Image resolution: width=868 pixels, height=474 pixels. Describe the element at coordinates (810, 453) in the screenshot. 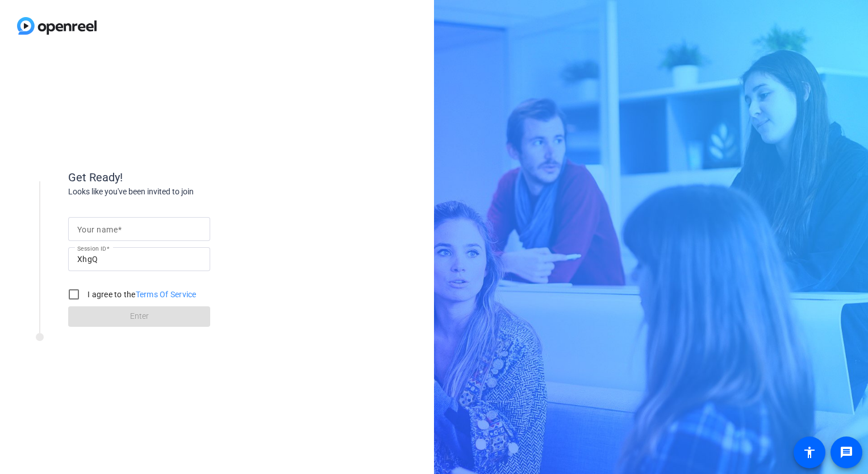

I see `mat-icon: accessibility` at that location.